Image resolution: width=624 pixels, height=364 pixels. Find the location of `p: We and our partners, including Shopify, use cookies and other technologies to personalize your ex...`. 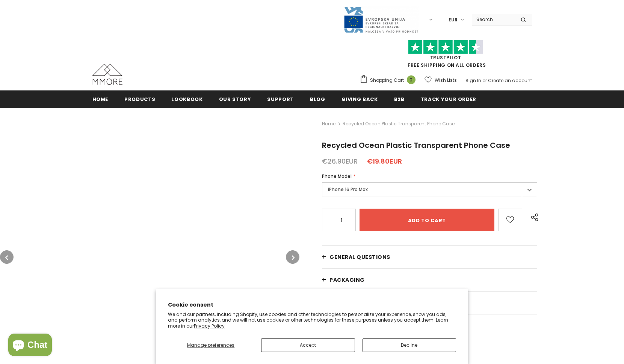

p: We and our partners, including Shopify, use cookies and other technologies to personalize your ex... is located at coordinates (312, 320).